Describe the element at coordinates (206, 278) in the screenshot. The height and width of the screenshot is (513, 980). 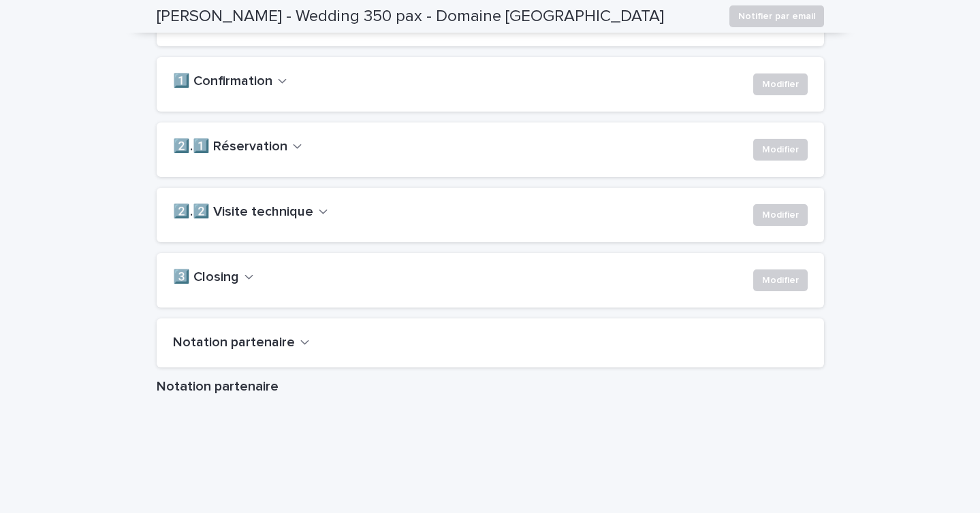
I see `h2: 3️⃣ Closing` at that location.